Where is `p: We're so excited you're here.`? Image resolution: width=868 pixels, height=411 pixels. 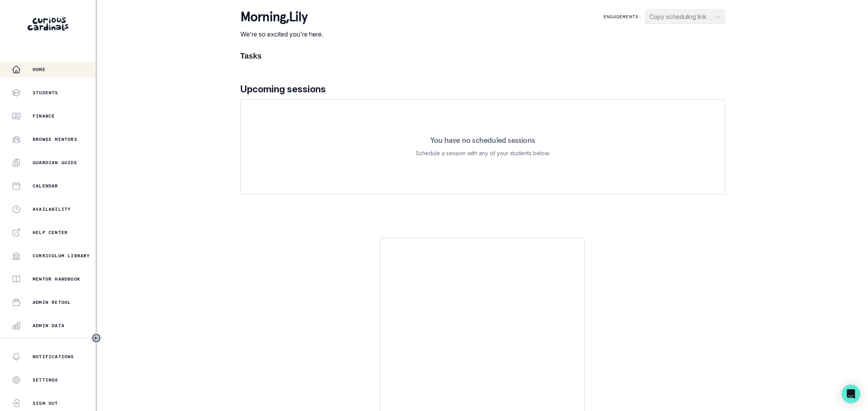
p: We're so excited you're here. is located at coordinates (282, 34).